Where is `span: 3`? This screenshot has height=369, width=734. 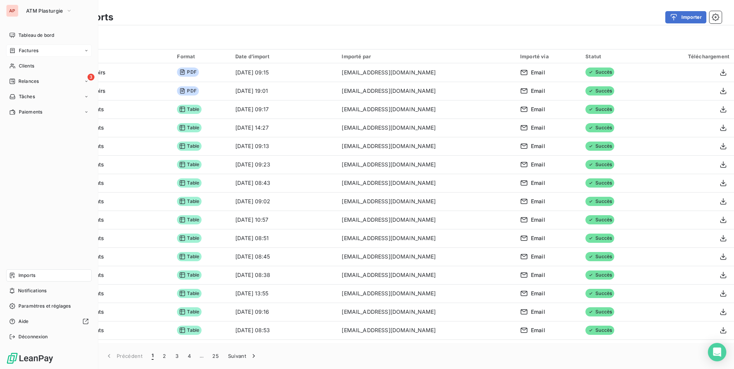 span: 3 is located at coordinates (91, 77).